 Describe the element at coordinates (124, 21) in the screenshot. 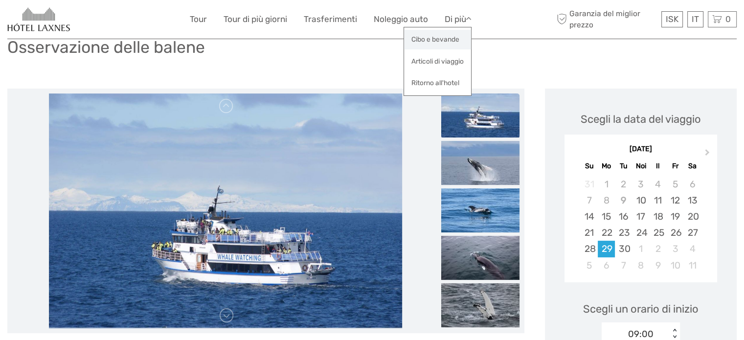

I see `font: Al momento siamo assenti. Tornate a trovarci più tardi!` at that location.